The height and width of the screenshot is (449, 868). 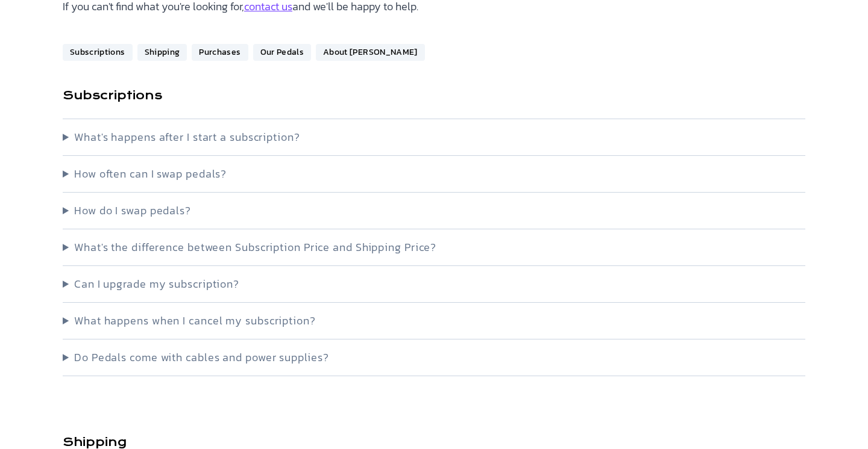 What do you see at coordinates (282, 52) in the screenshot?
I see `a: Our Pedals` at bounding box center [282, 52].